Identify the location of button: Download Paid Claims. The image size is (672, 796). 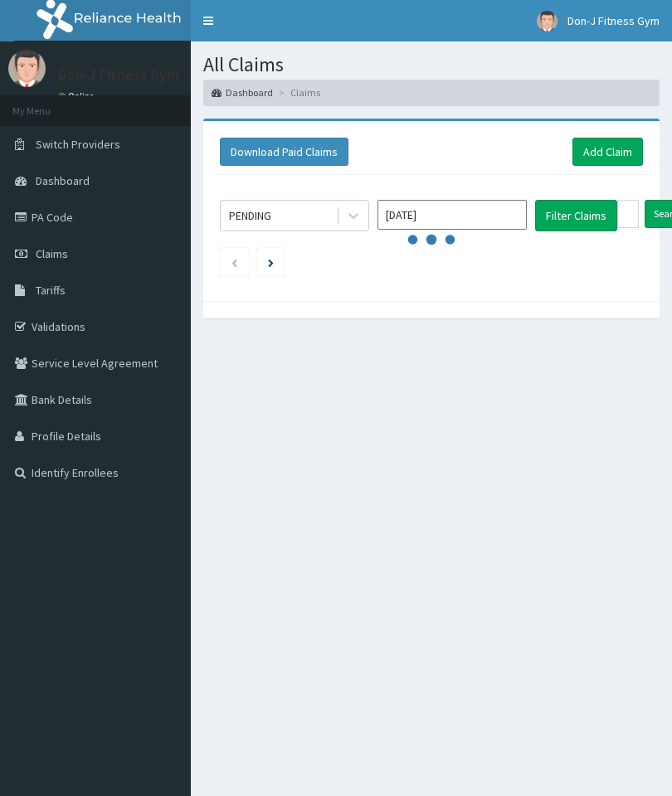
(283, 152).